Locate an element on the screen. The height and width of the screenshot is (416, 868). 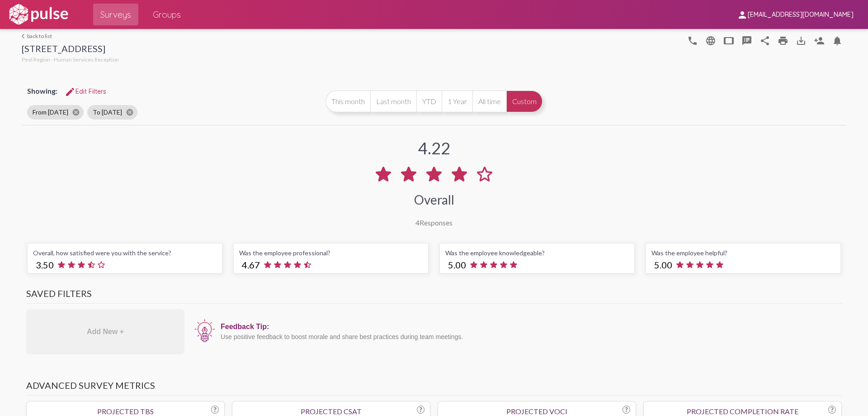
button: Person is located at coordinates (819, 40).